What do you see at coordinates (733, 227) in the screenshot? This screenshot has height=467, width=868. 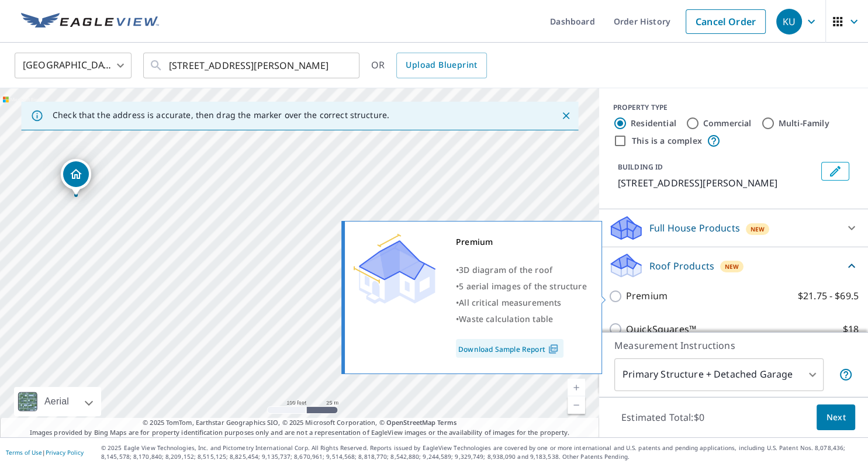 I see `div: Full House ProductsNew` at bounding box center [733, 227].